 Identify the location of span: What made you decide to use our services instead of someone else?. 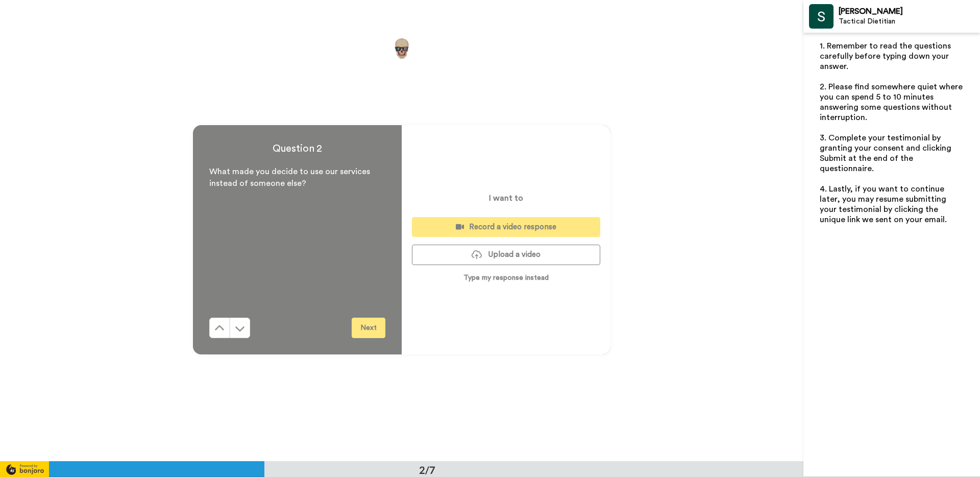
(291, 178).